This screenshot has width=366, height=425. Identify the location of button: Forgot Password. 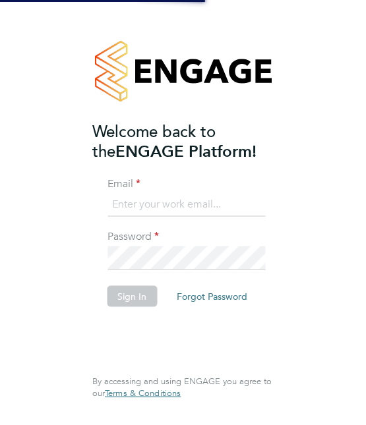
(212, 296).